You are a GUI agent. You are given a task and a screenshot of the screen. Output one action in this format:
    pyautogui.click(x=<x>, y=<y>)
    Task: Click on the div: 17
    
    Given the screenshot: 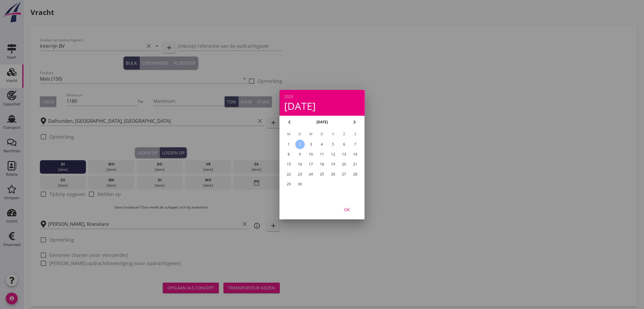 What is the action you would take?
    pyautogui.click(x=311, y=164)
    